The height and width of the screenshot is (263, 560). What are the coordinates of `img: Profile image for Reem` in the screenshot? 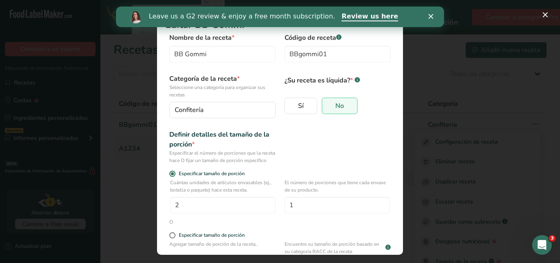 It's located at (20, 10).